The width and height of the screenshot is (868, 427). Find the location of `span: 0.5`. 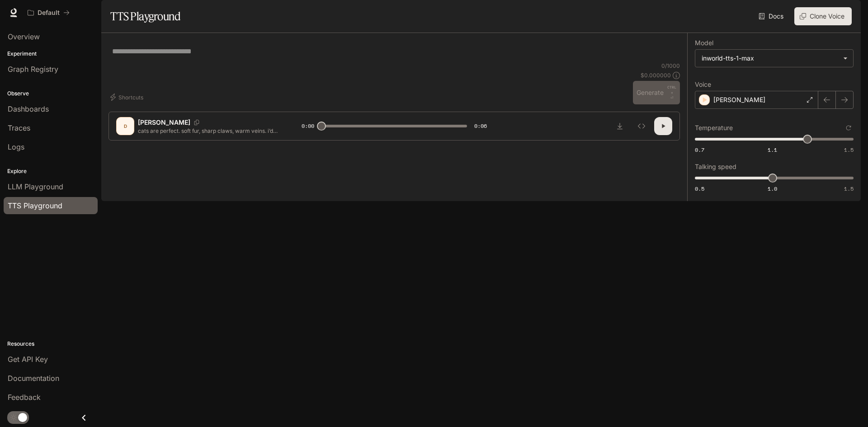

span: 0.5 is located at coordinates (699, 189).